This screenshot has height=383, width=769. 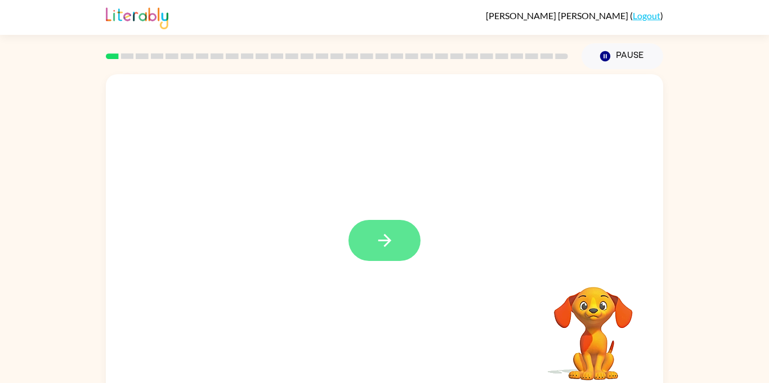 I want to click on img: Literably, so click(x=137, y=17).